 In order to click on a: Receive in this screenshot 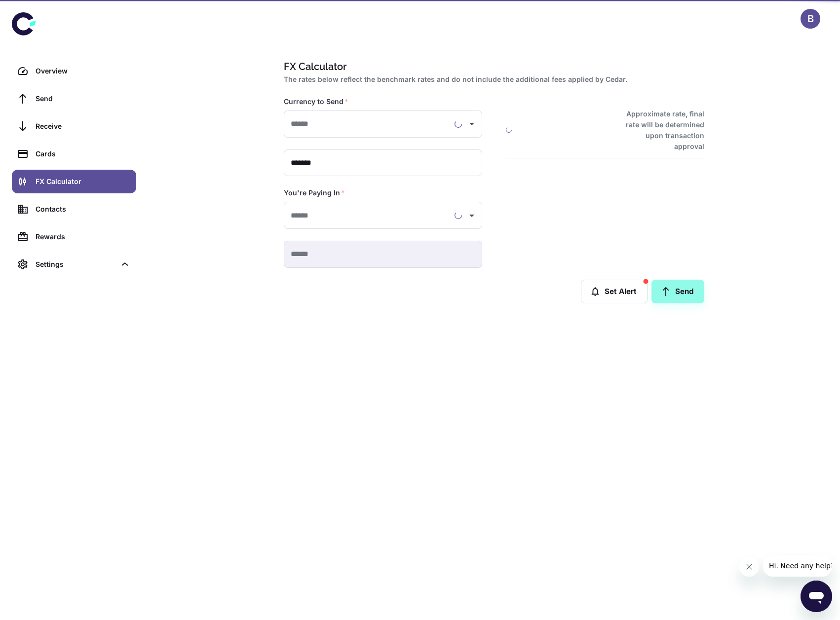, I will do `click(74, 126)`.